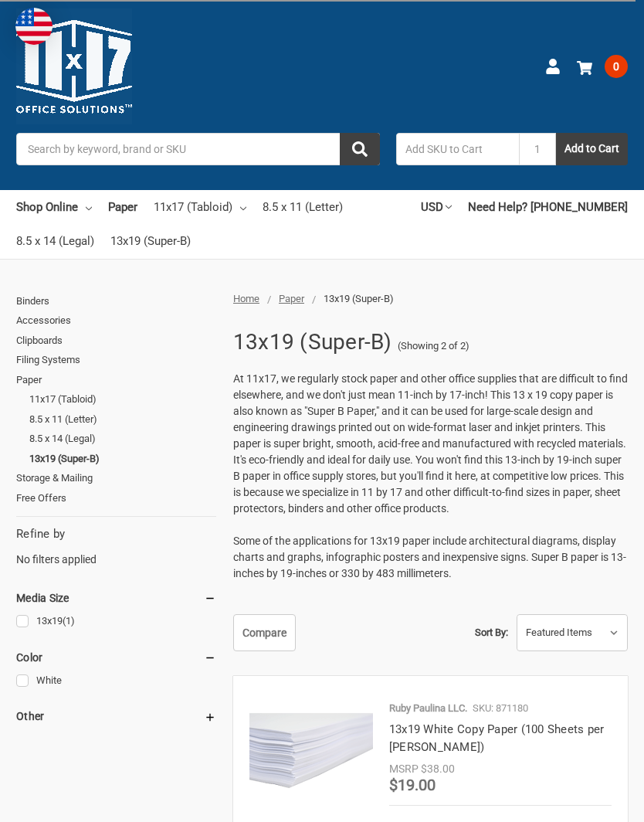  What do you see at coordinates (116, 546) in the screenshot?
I see `div: No filters applied` at bounding box center [116, 546].